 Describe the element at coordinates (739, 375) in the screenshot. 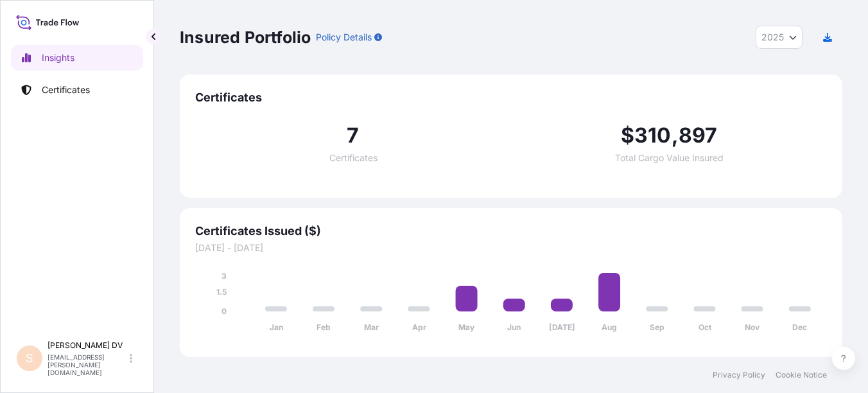

I see `a: Privacy Policy` at that location.